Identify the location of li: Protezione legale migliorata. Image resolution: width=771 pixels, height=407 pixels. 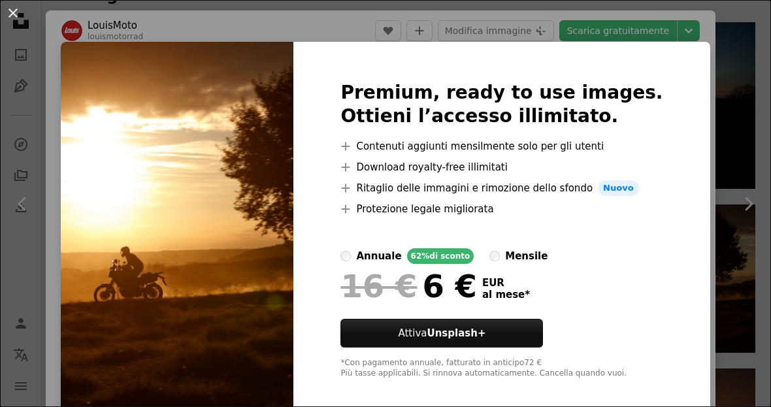
(501, 209).